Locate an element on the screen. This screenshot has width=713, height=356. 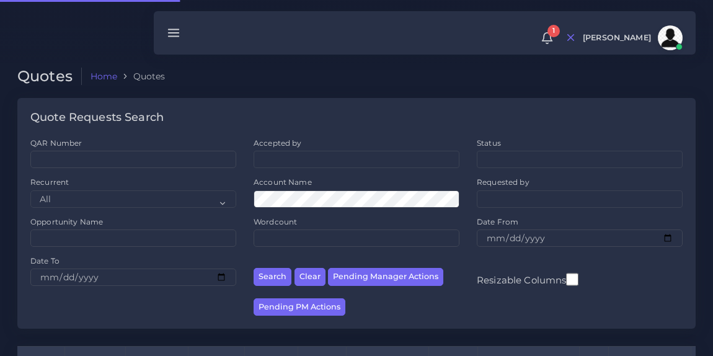
h4: Quote Requests Search is located at coordinates (97, 118).